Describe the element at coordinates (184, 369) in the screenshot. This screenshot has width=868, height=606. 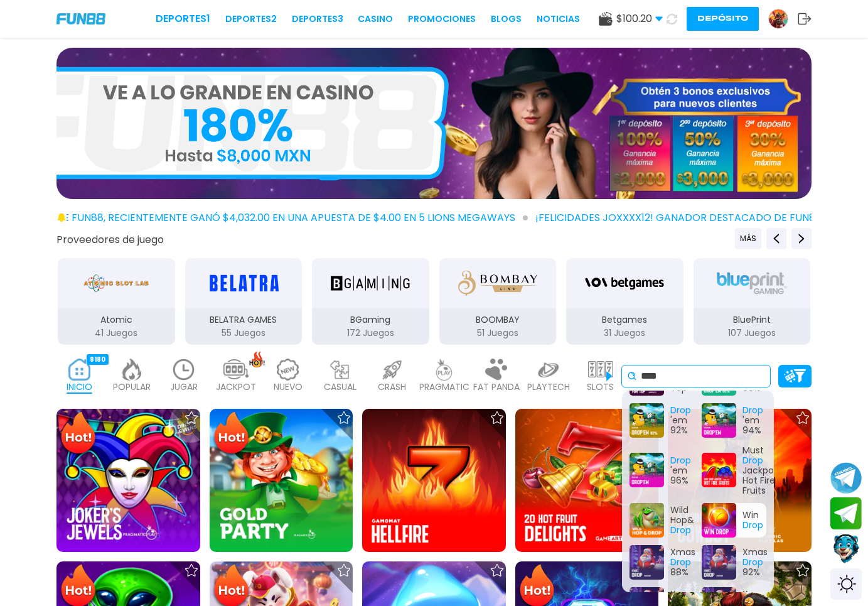
I see `img: recent_light.webp` at that location.